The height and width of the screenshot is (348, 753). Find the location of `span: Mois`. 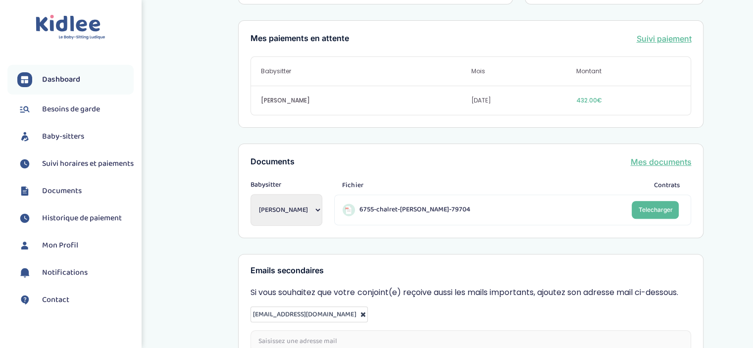

span: Mois is located at coordinates (524, 71).